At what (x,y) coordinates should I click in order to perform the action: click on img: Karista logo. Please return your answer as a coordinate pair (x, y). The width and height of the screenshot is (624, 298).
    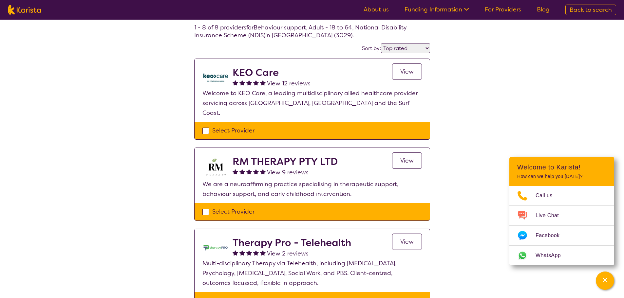
    Looking at the image, I should click on (24, 10).